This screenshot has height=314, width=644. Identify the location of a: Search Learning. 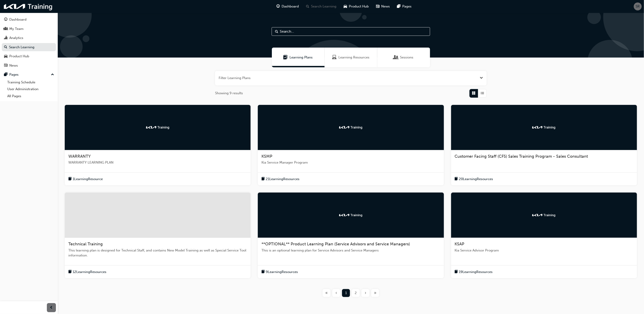
(29, 47).